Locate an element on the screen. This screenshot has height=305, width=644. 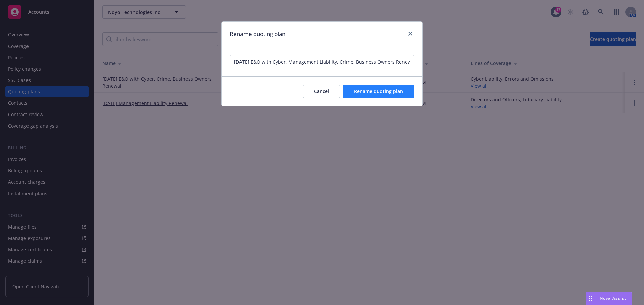
a: close is located at coordinates (410, 34).